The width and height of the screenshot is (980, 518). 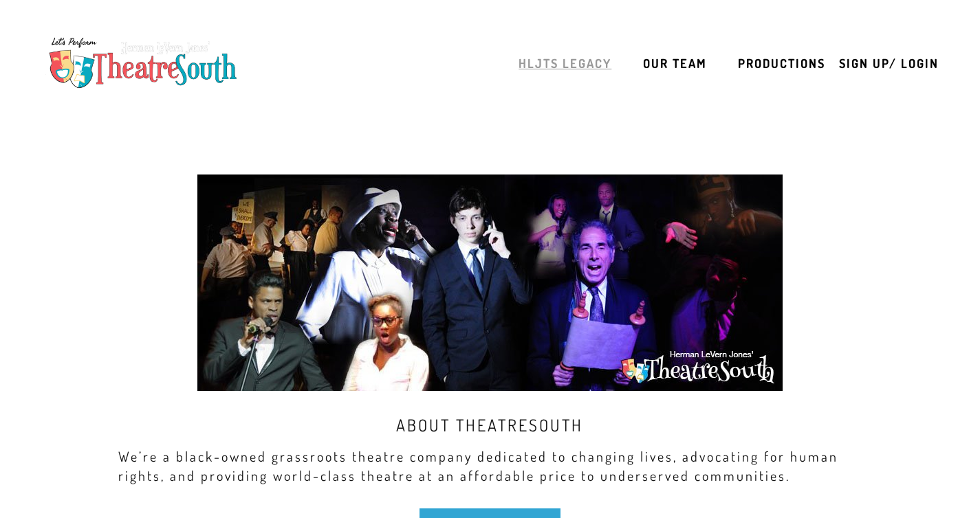 What do you see at coordinates (565, 63) in the screenshot?
I see `a: HLJTS Legacy` at bounding box center [565, 63].